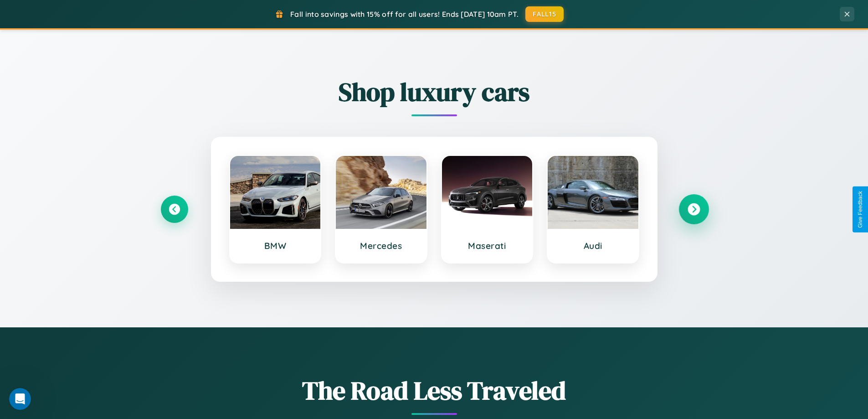 The image size is (868, 419). What do you see at coordinates (434, 390) in the screenshot?
I see `h1: The Road Less Traveled` at bounding box center [434, 390].